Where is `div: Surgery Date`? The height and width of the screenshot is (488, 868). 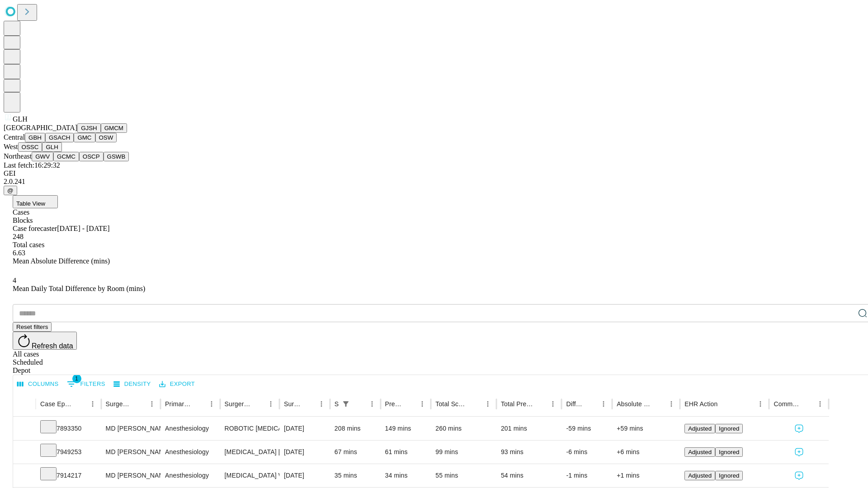 div: Surgery Date is located at coordinates (292, 404).